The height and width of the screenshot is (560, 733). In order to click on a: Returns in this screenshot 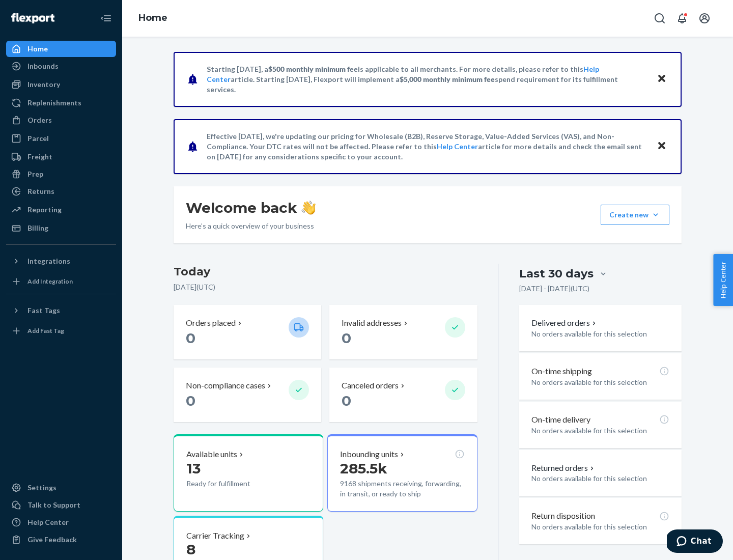, I will do `click(61, 192)`.